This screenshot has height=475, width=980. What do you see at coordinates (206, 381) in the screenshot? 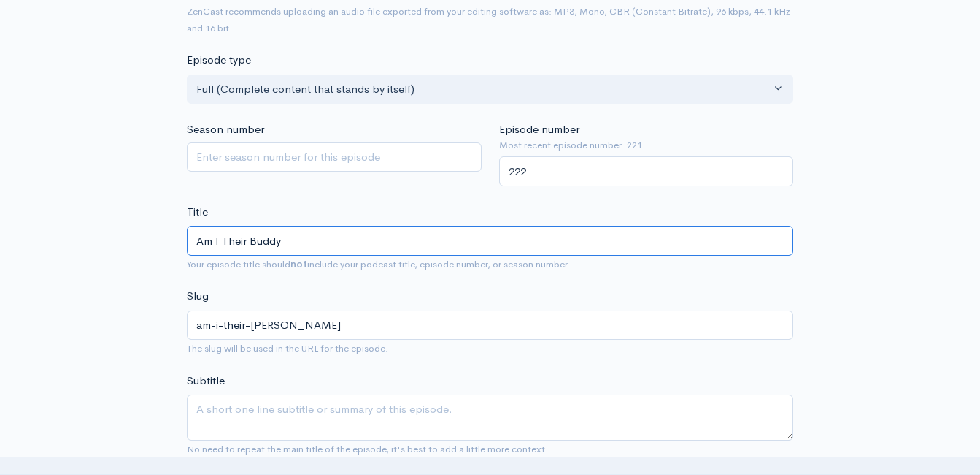
I see `label: Subtitle` at bounding box center [206, 381].